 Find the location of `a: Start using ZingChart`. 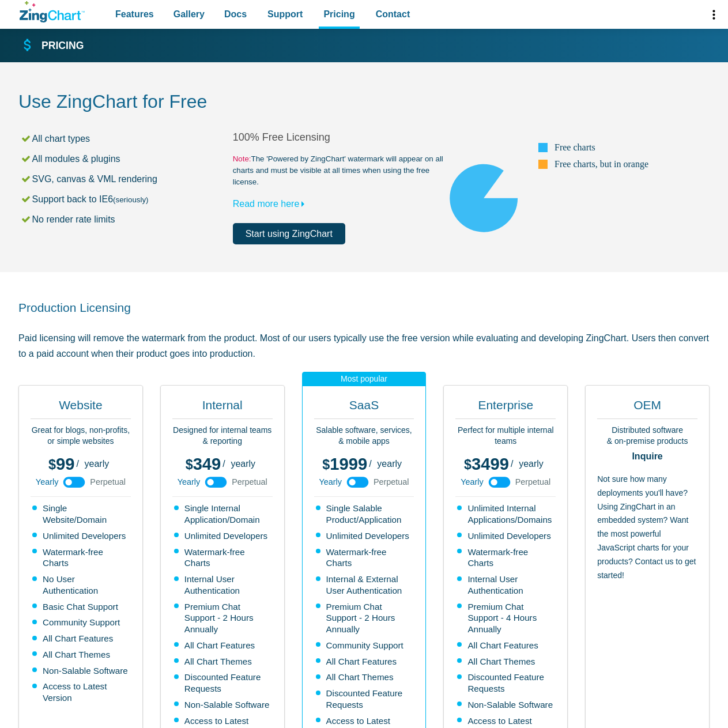

a: Start using ZingChart is located at coordinates (289, 233).